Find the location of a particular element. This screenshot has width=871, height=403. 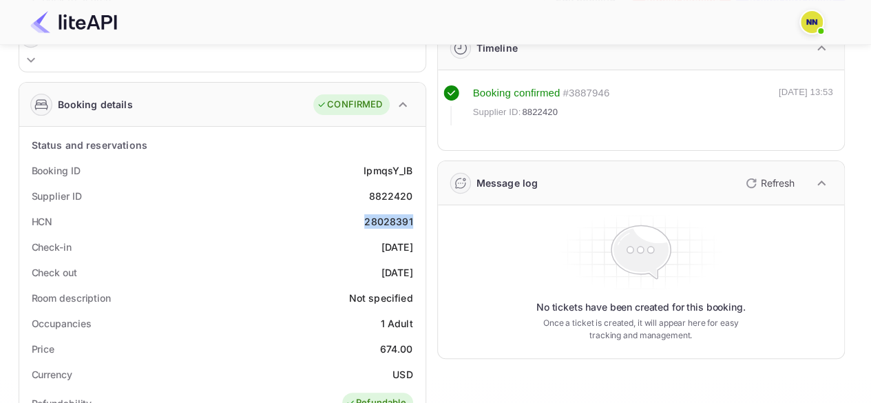

div: 8822420 is located at coordinates (390, 195).